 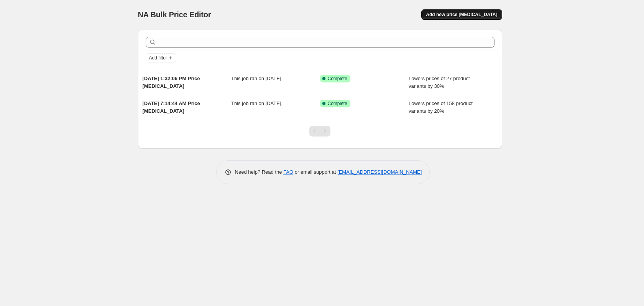 I want to click on span: or email support at, so click(x=315, y=172).